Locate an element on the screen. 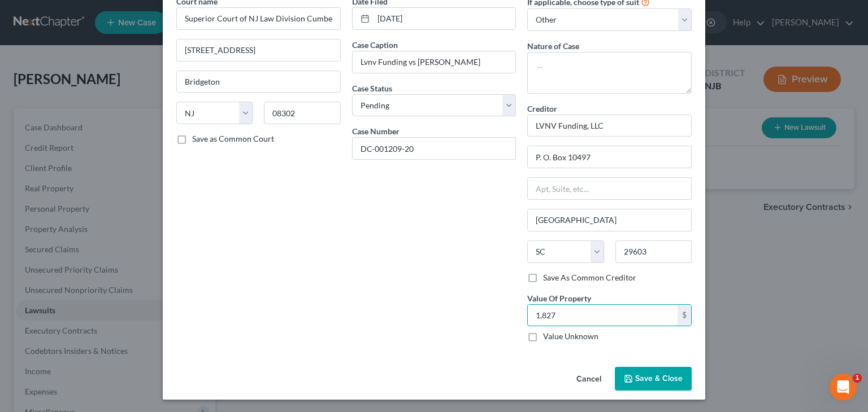 The image size is (868, 412). input: Search court by name... is located at coordinates (258, 18).